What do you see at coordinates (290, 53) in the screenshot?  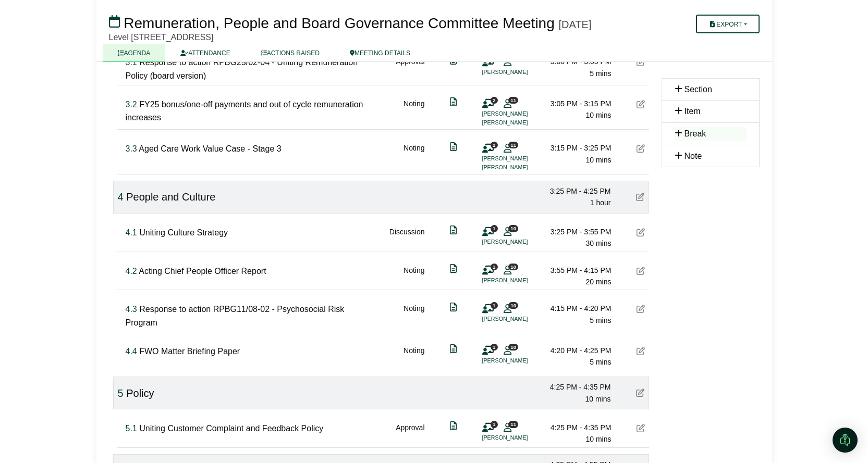 I see `a: ACTIONS RAISED` at bounding box center [290, 53].